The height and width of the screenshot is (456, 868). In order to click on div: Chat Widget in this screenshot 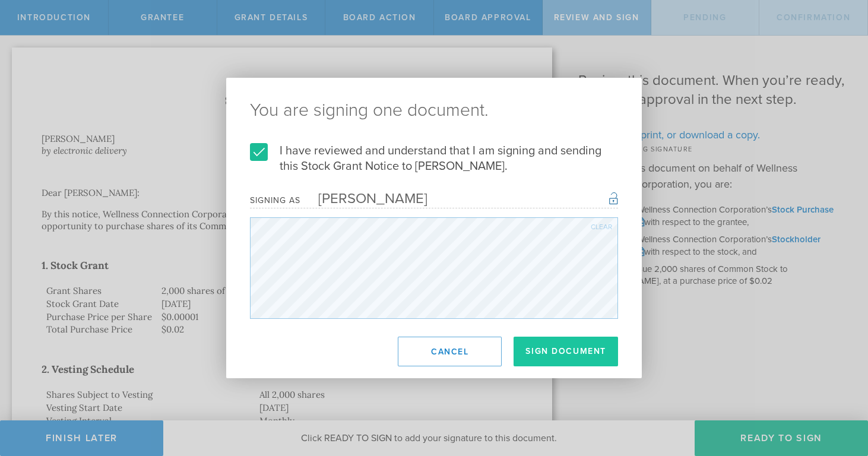, I will do `click(839, 392)`.